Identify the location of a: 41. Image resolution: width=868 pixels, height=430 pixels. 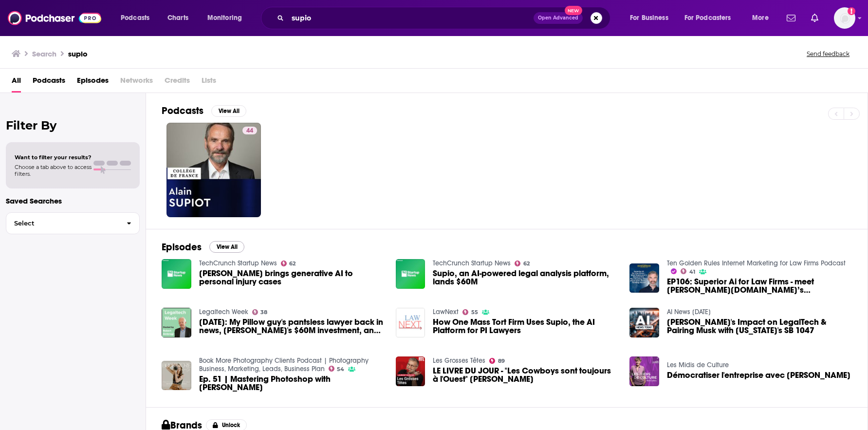
(688, 271).